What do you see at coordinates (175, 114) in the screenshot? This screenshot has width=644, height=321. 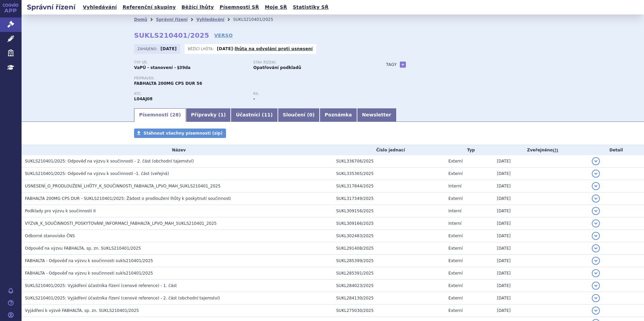 I see `span: 28` at bounding box center [175, 114].